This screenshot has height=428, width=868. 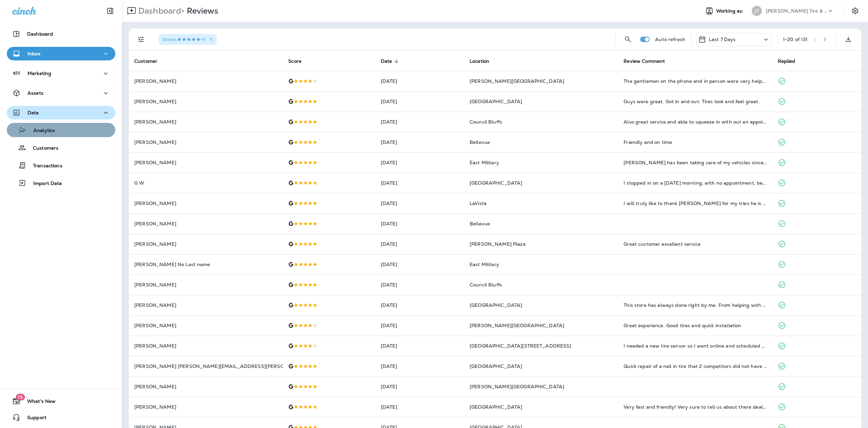 I want to click on p: Marketing, so click(x=40, y=73).